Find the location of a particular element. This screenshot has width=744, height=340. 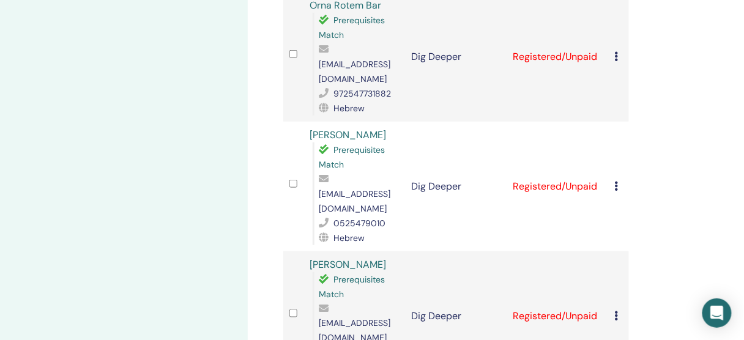

td: Dig Deeper is located at coordinates (456, 187).